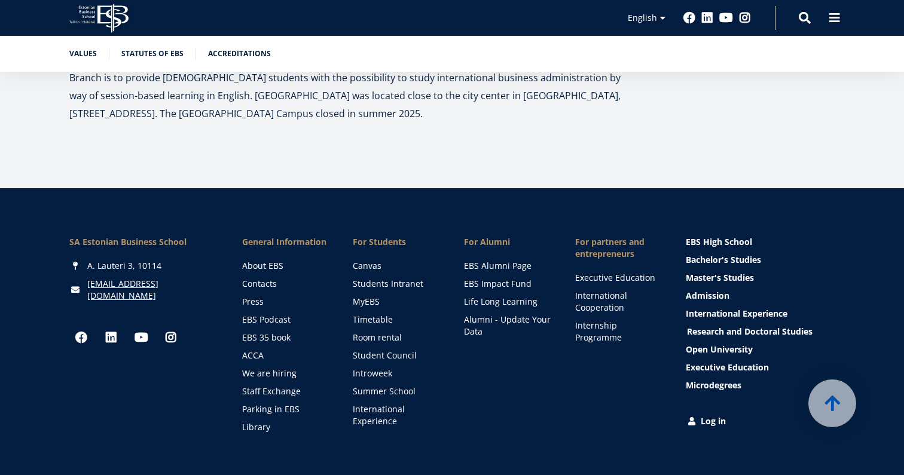 The height and width of the screenshot is (475, 904). Describe the element at coordinates (286, 374) in the screenshot. I see `a: We are hiring` at that location.